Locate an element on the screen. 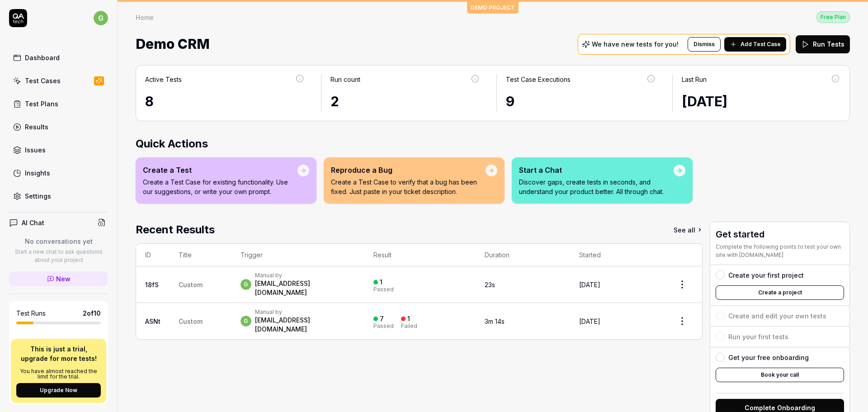 Image resolution: width=868 pixels, height=412 pixels. a: See all is located at coordinates (688, 230).